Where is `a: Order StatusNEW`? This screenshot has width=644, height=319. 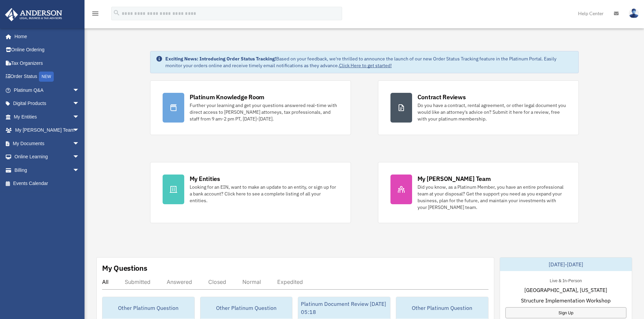
a: Order StatusNEW is located at coordinates (47, 77).